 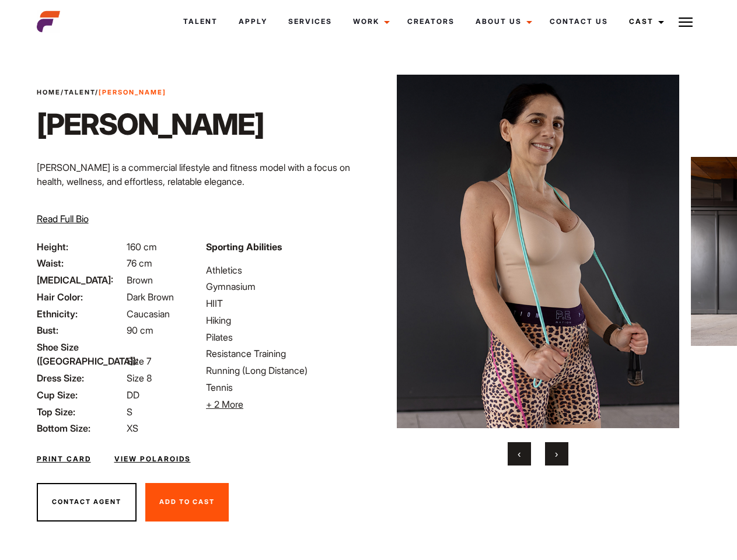 What do you see at coordinates (283, 387) in the screenshot?
I see `li: Tennis` at bounding box center [283, 387].